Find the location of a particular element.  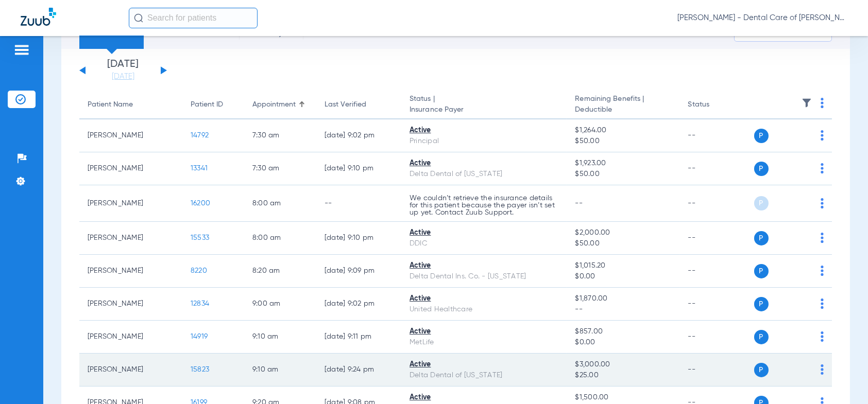

img: Zuub Logo is located at coordinates (38, 17).